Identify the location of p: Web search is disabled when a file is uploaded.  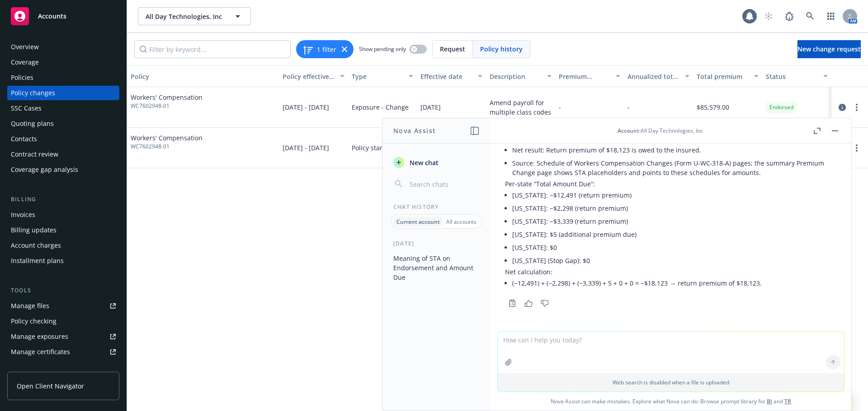
(671, 382).